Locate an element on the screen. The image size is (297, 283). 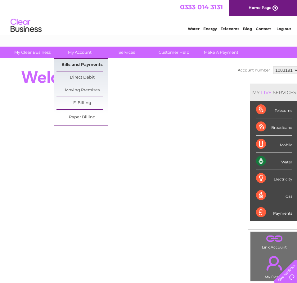
div: Water is located at coordinates (274, 161).